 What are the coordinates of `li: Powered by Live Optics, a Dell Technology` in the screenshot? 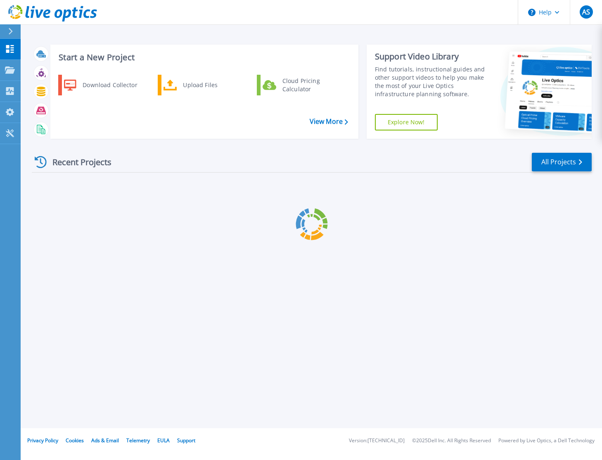 It's located at (546, 440).